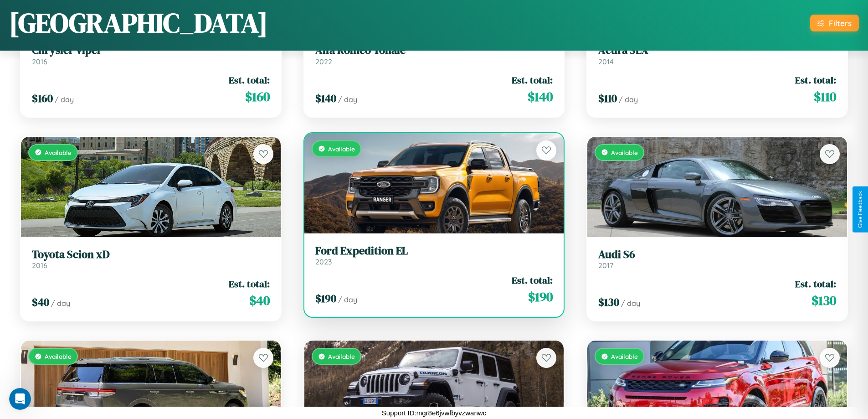  What do you see at coordinates (151, 254) in the screenshot?
I see `h3: Toyota Scion xD` at bounding box center [151, 254].